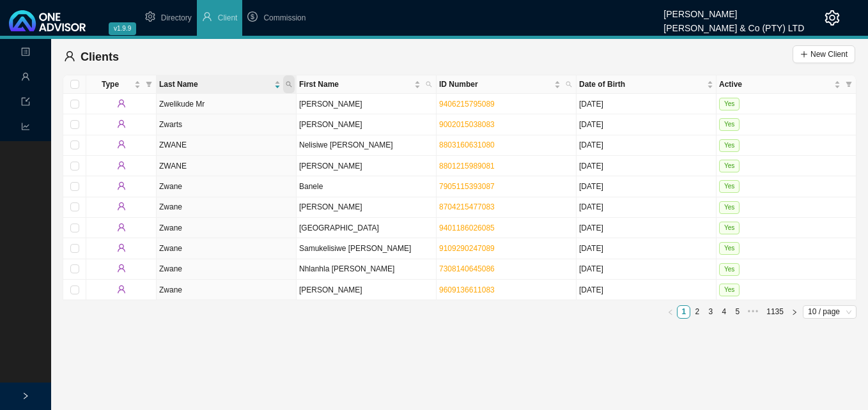 This screenshot has width=868, height=410. Describe the element at coordinates (506, 84) in the screenshot. I see `th: ID Number` at that location.